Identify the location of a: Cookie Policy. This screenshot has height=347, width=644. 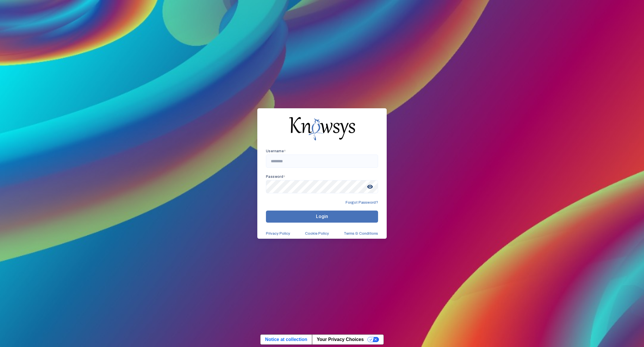
(317, 234).